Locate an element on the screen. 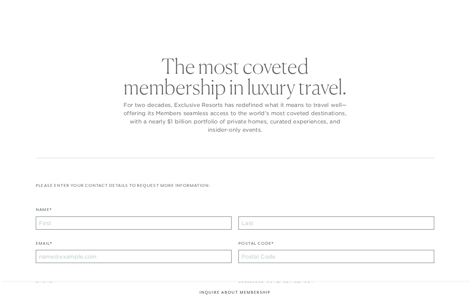 Image resolution: width=470 pixels, height=303 pixels. input: First is located at coordinates (134, 223).